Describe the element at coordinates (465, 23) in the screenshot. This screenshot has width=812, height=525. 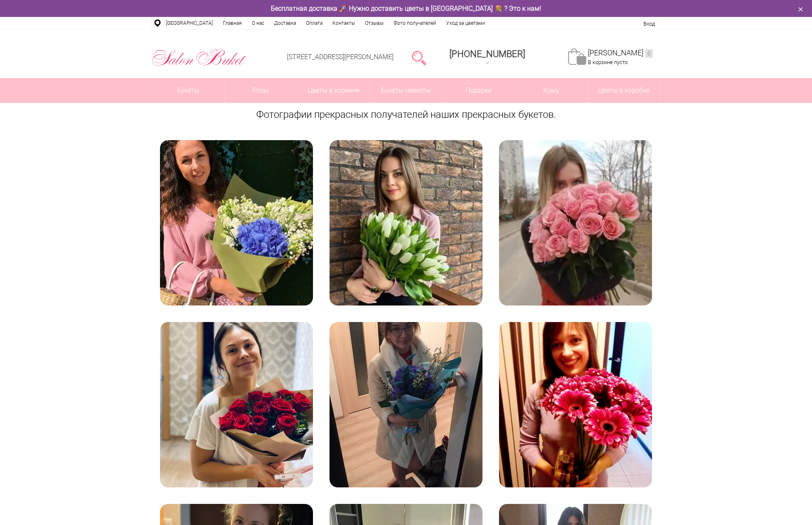
I see `a: Уход за цветами` at that location.